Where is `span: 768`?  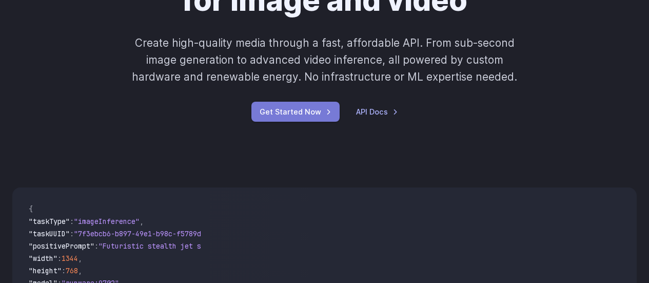
span: 768 is located at coordinates (72, 271).